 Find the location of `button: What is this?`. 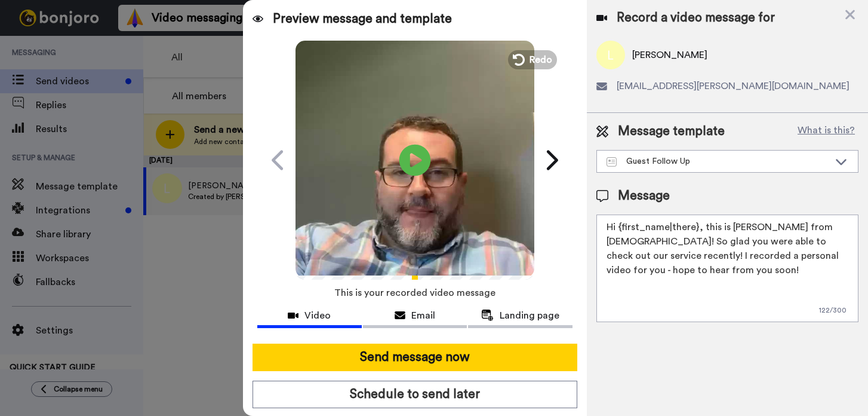

button: What is this? is located at coordinates (826, 131).